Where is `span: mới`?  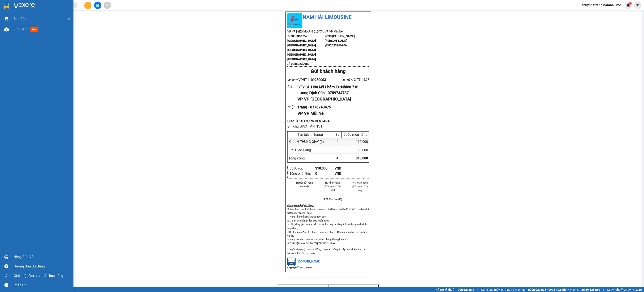
span: mới is located at coordinates (34, 30).